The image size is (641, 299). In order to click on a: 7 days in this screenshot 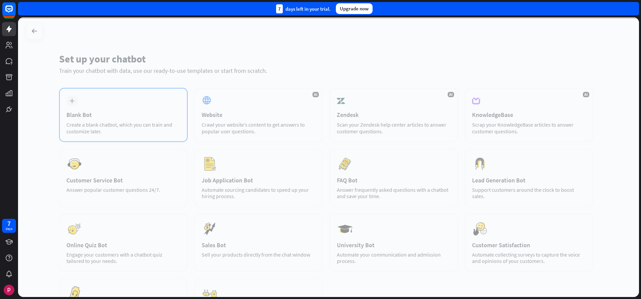, I will do `click(9, 226)`.